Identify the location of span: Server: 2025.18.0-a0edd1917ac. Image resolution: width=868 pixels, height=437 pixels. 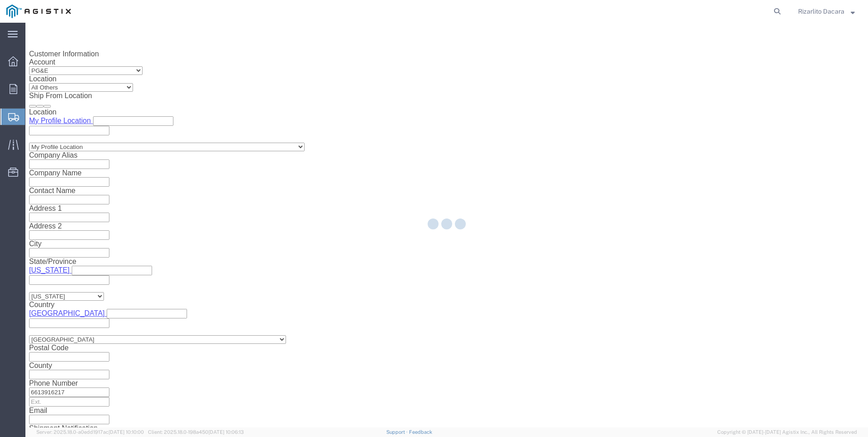
(90, 432).